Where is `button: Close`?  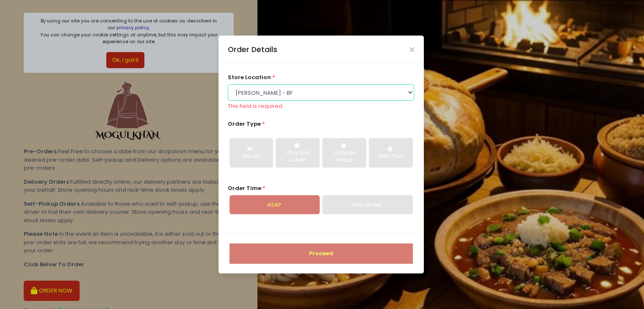 button: Close is located at coordinates (412, 49).